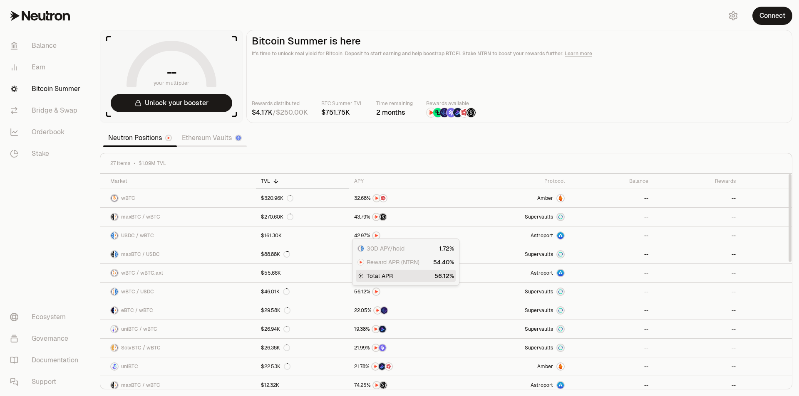 The height and width of the screenshot is (396, 799). I want to click on a: Governance, so click(47, 339).